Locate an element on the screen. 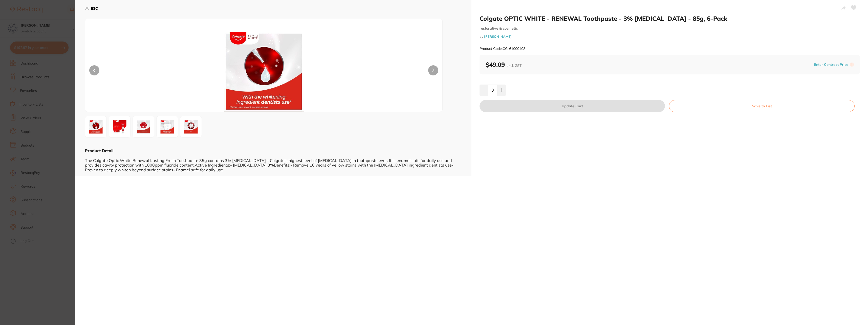  img: NDA4XzIuanBn is located at coordinates (119, 127).